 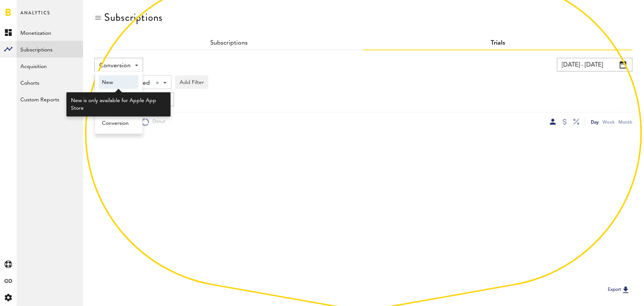 What do you see at coordinates (595, 122) in the screenshot?
I see `div: Day` at bounding box center [595, 122].